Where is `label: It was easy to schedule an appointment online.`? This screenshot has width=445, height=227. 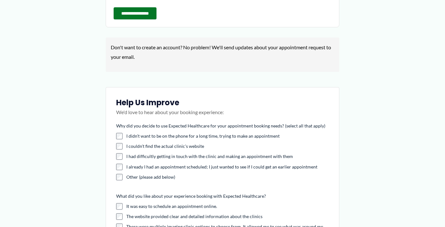
label: It was easy to schedule an appointment online. is located at coordinates (228, 206).